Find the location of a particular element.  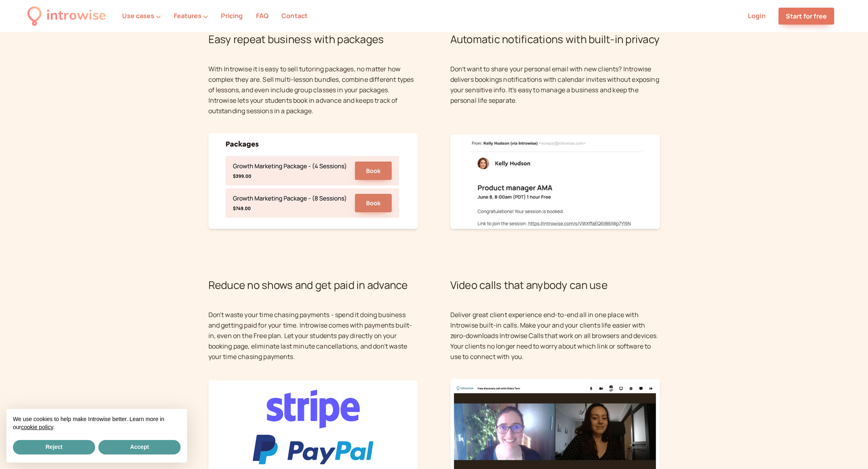

button: Reject is located at coordinates (54, 447).